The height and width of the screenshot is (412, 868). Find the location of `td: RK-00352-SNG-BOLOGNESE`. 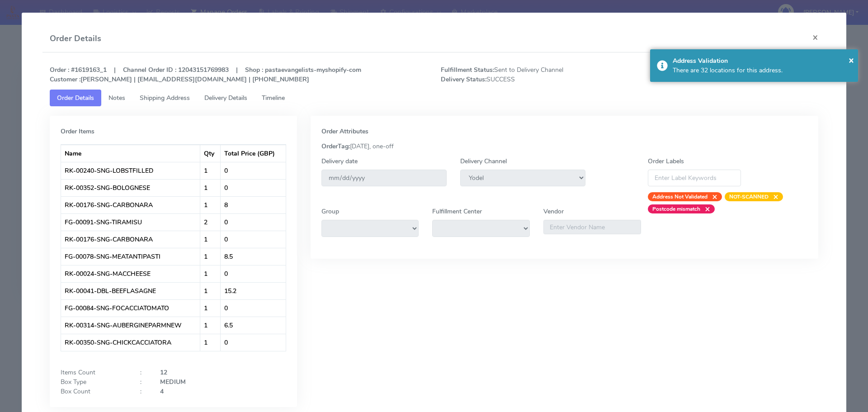

td: RK-00352-SNG-BOLOGNESE is located at coordinates (131, 188).